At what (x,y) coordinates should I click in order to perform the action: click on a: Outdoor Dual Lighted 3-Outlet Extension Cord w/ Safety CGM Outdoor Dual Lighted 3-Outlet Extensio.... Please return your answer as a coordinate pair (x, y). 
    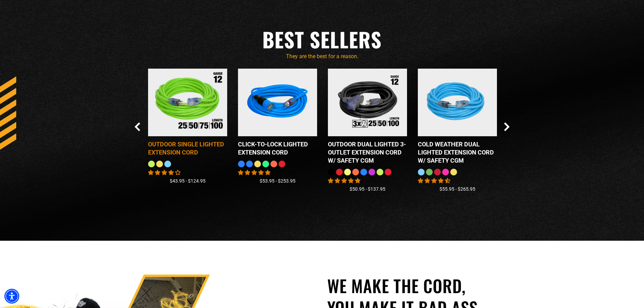
    Looking at the image, I should click on (367, 119).